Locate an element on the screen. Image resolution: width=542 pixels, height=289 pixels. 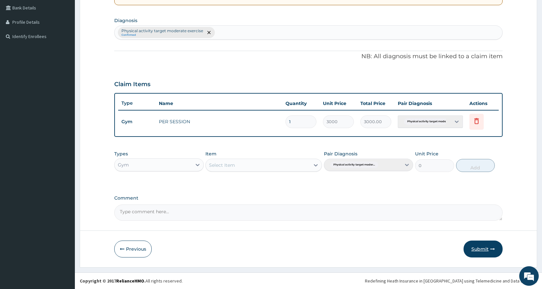
div: Chat with us now is located at coordinates (72, 41).